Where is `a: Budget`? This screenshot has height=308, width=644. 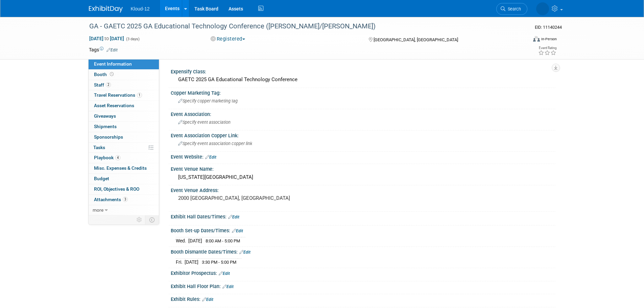
a: Budget is located at coordinates (124, 179).